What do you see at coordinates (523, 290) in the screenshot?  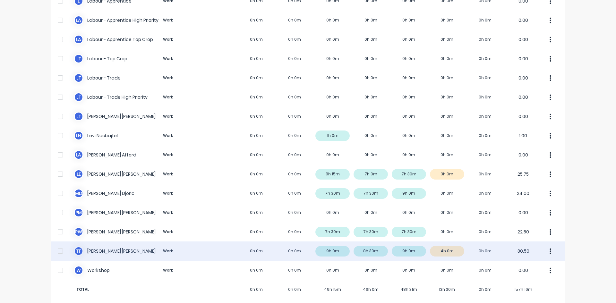 I see `span: 157h 16m` at bounding box center [523, 290].